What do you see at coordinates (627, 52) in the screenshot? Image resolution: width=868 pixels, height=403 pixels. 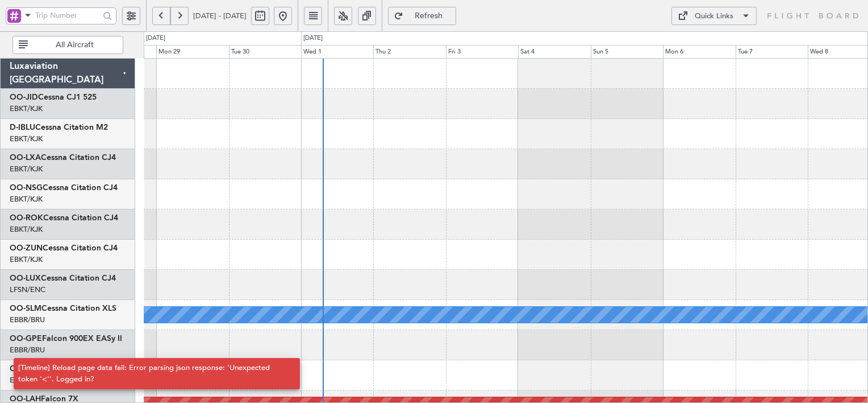 I see `div: Sun 5` at bounding box center [627, 52].